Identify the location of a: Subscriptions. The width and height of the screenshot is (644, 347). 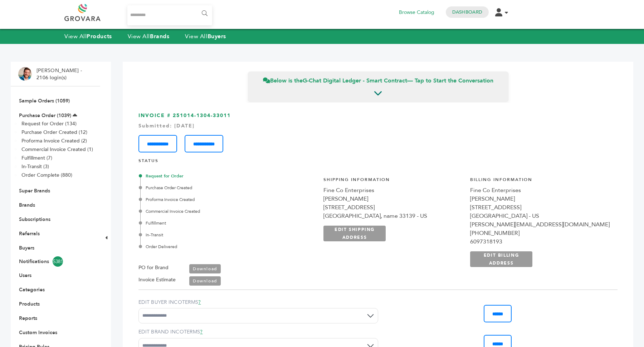
(34, 220).